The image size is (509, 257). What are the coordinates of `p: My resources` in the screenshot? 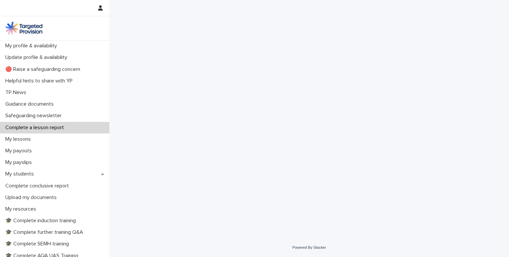 It's located at (22, 209).